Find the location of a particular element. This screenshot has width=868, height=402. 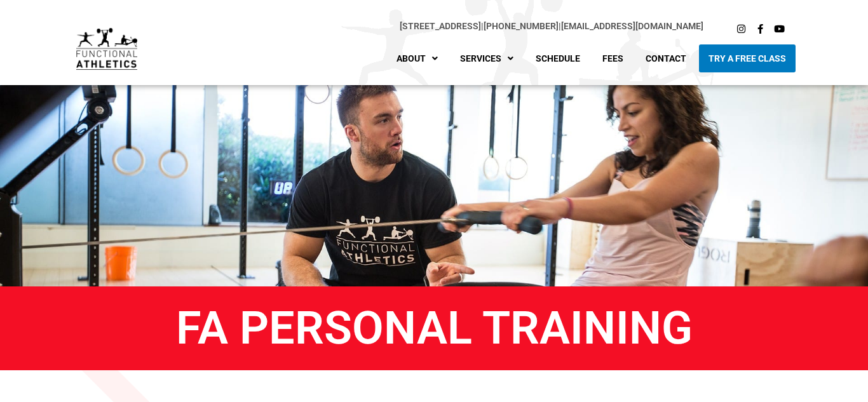

img: default-logo is located at coordinates (107, 49).